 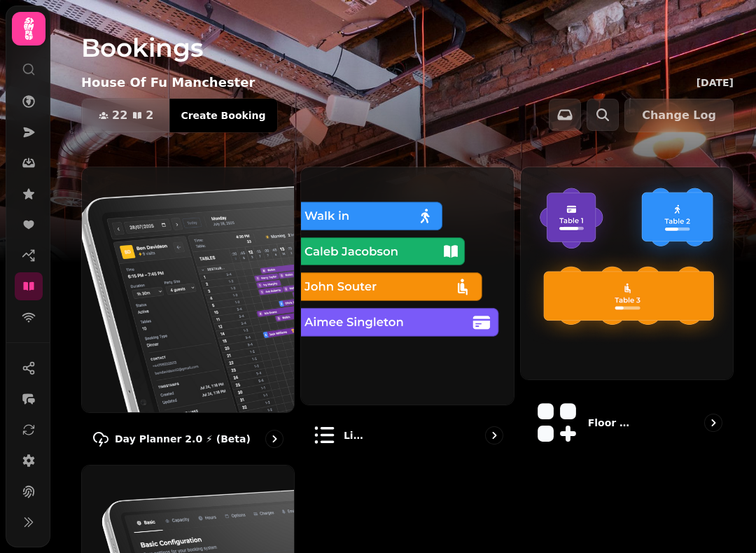 What do you see at coordinates (627, 273) in the screenshot?
I see `img: Floor Plans (beta)` at bounding box center [627, 273].